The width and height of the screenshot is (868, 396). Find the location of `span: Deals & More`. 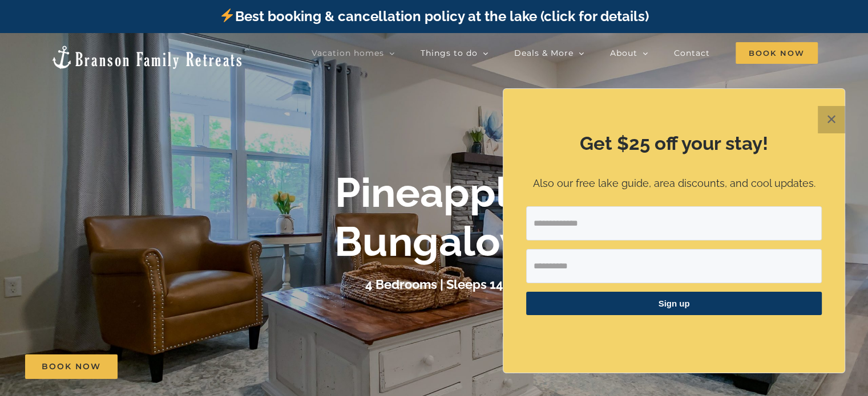

span: Deals & More is located at coordinates (544, 53).